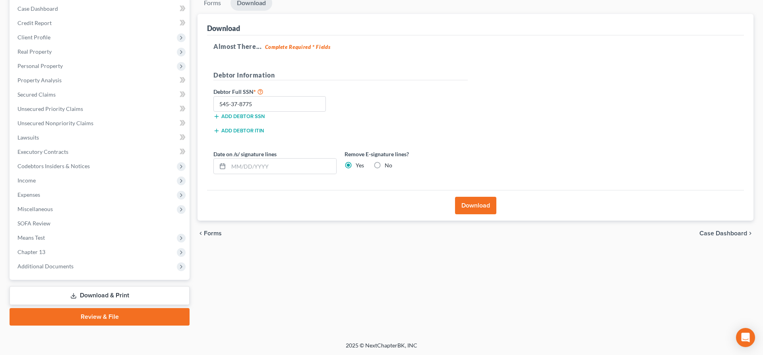 The width and height of the screenshot is (763, 355). Describe the element at coordinates (39, 80) in the screenshot. I see `span: Property Analysis` at that location.